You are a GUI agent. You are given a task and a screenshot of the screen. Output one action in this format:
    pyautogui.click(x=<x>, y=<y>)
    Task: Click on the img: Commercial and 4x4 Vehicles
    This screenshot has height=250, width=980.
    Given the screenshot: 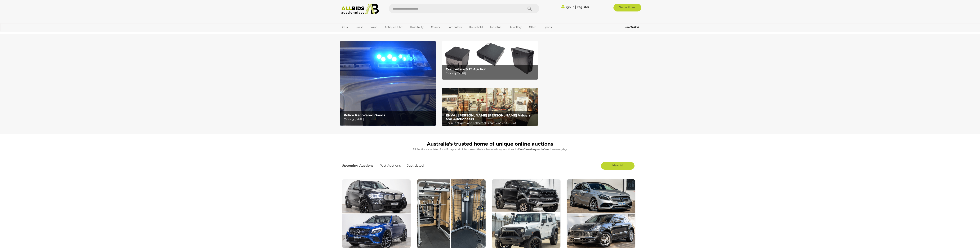 What is the action you would take?
    pyautogui.click(x=526, y=213)
    